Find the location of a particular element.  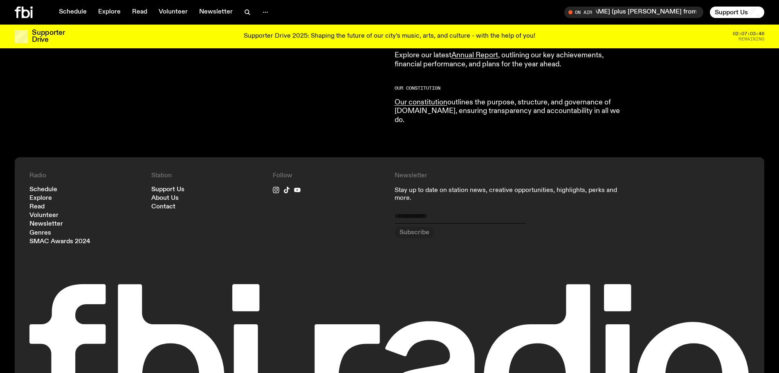

p: Supporter Drive 2025: Shaping the future of our city’s music, arts, and culture - with the help o... is located at coordinates (389, 36).